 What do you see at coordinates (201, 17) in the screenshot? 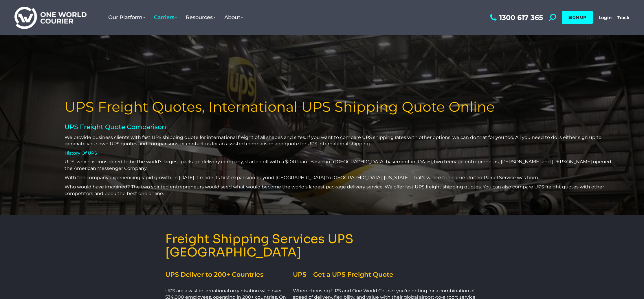
I see `a: Resources` at bounding box center [201, 17].